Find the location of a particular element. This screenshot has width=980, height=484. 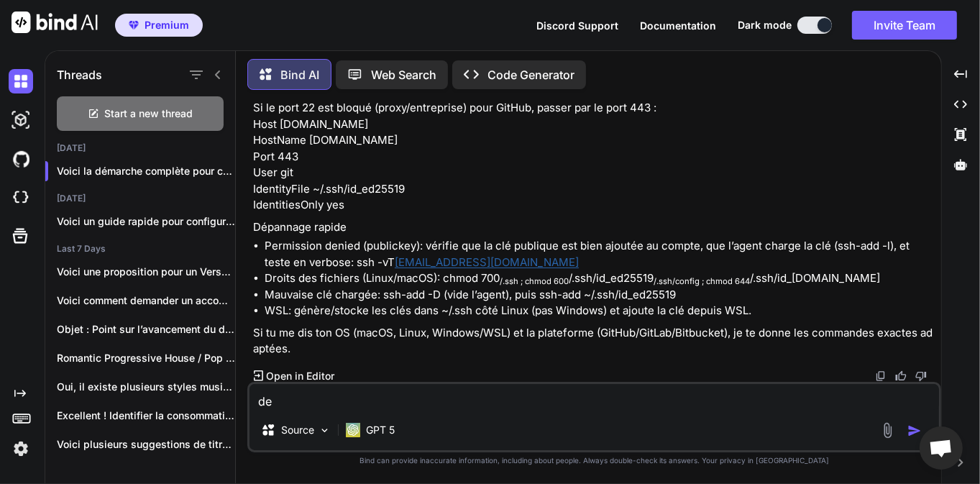

img: githubDark is located at coordinates (21, 159).